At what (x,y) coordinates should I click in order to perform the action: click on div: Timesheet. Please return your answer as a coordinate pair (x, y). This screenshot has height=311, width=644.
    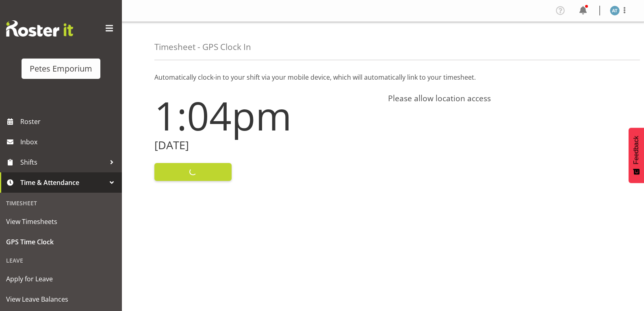
    Looking at the image, I should click on (61, 203).